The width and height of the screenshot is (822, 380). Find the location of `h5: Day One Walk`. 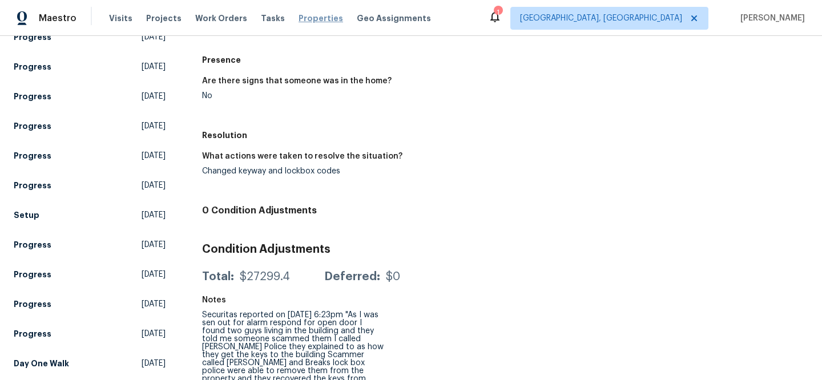

h5: Day One Walk is located at coordinates (41, 363).